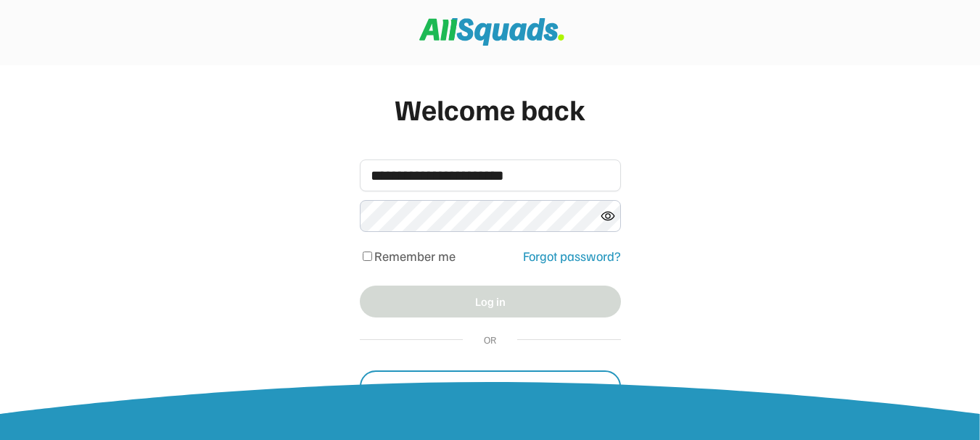  I want to click on img: Squad%20Logo.svg, so click(492, 32).